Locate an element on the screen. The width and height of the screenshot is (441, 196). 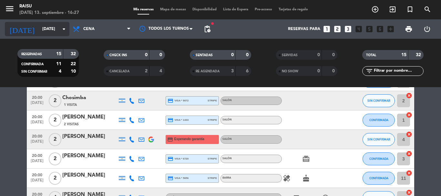
span: Esperando garantía is located at coordinates (189, 139).